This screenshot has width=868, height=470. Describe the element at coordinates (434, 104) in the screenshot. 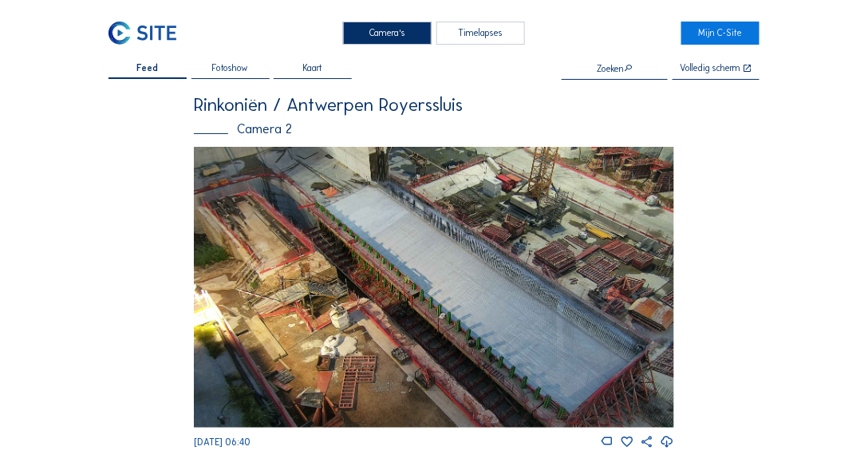

I see `div: Rinkoniën / Antwerpen Royerssluis` at that location.